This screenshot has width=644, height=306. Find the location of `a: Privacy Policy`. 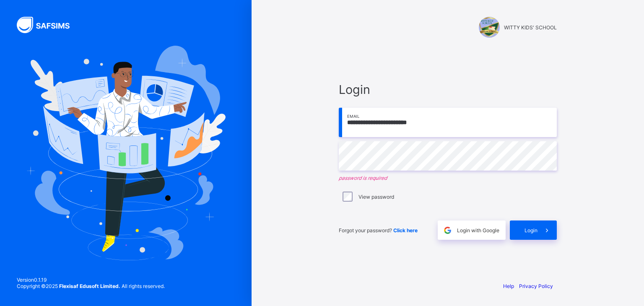

a: Privacy Policy is located at coordinates (536, 286).